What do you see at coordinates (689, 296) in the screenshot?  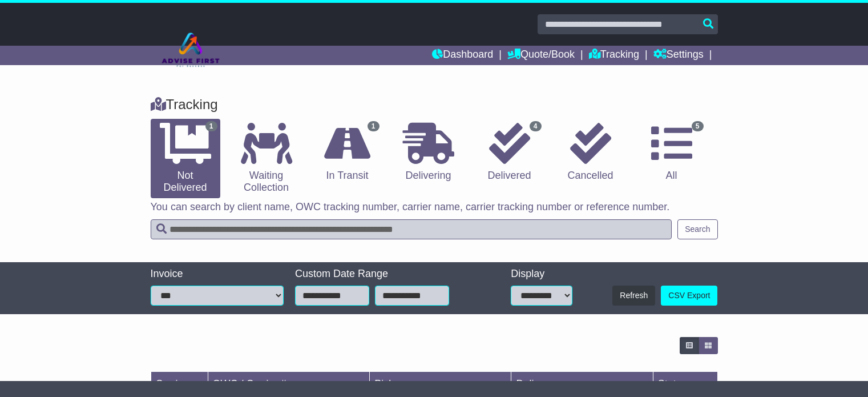 I see `a: CSV Export` at bounding box center [689, 296].